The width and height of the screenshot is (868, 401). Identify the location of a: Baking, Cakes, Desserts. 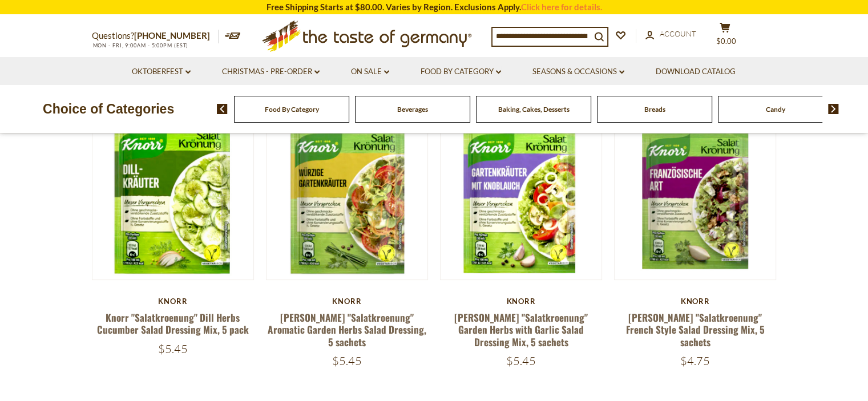
(534, 109).